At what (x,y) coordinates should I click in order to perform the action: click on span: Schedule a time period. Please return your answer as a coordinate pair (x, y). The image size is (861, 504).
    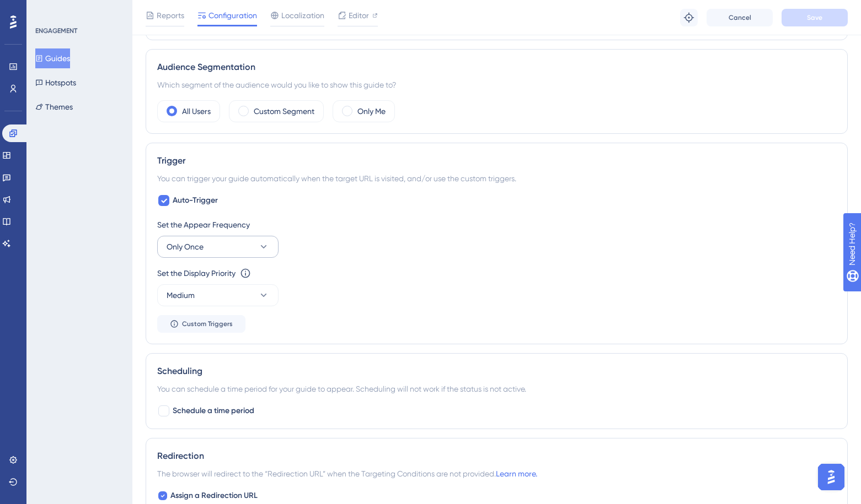
    Looking at the image, I should click on (213, 411).